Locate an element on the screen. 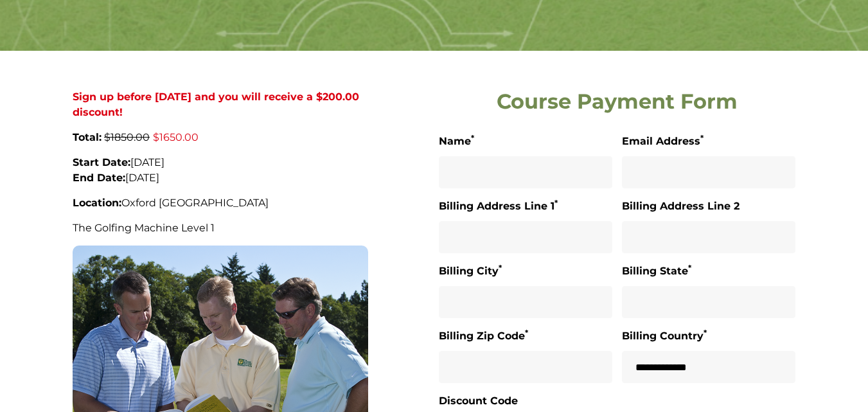  strong: Start Date: is located at coordinates (101, 162).